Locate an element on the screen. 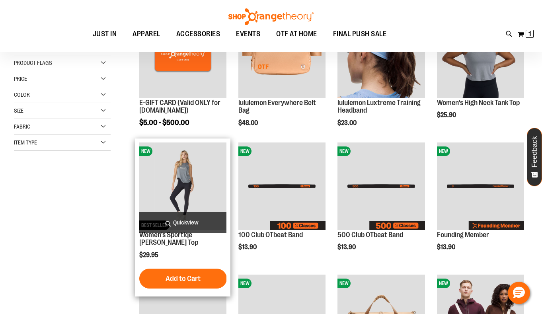  span: EVENTS is located at coordinates (248, 34).